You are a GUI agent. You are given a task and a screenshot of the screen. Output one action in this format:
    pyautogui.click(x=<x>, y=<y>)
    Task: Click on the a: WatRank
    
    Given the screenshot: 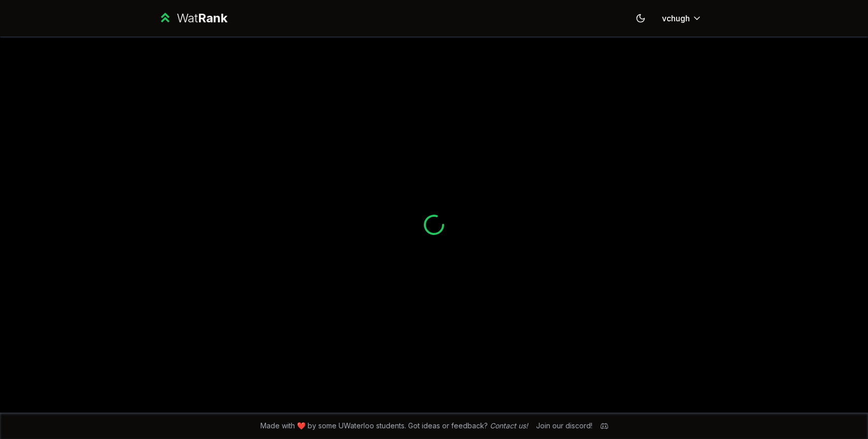 What is the action you would take?
    pyautogui.click(x=193, y=18)
    